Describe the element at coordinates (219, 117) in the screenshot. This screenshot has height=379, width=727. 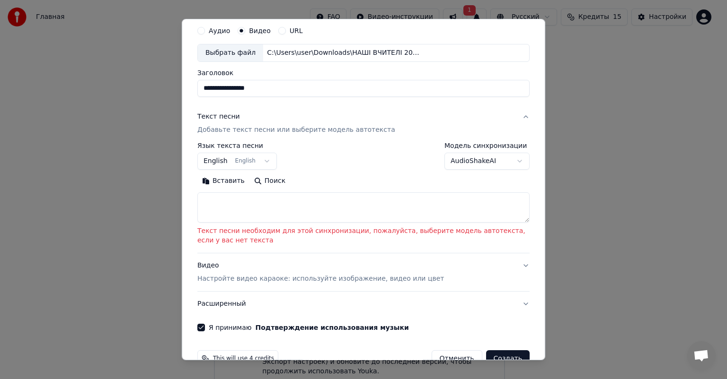
I see `div: Текст песни` at that location.